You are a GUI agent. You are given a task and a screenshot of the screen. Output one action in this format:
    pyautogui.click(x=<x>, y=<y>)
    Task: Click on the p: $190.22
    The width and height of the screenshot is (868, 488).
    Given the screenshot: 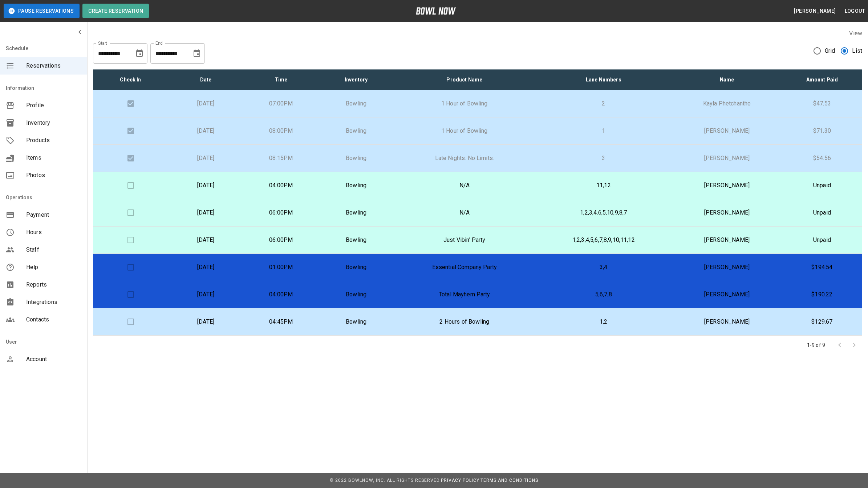 What is the action you would take?
    pyautogui.click(x=822, y=295)
    